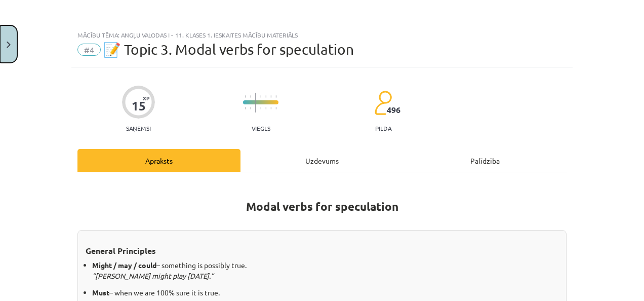 Image resolution: width=644 pixels, height=301 pixels. I want to click on p: – something is possibly true., so click(325, 271).